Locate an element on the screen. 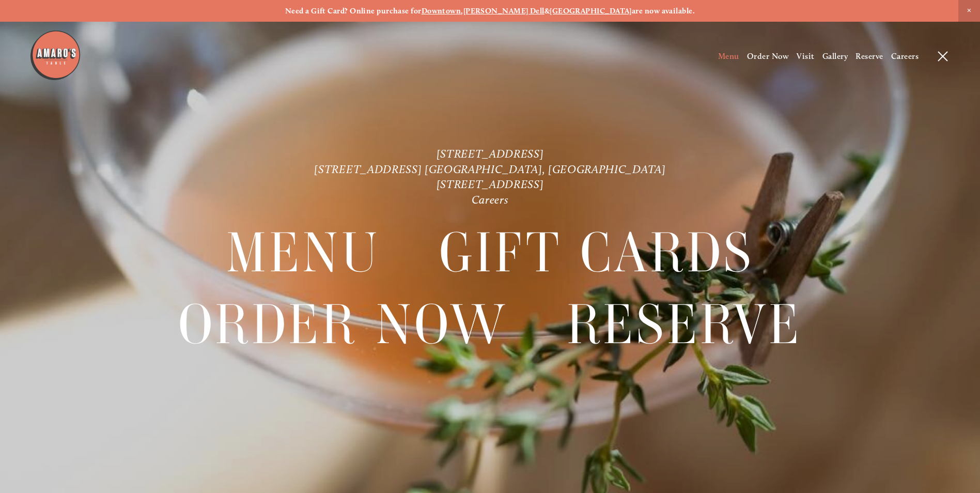 The height and width of the screenshot is (493, 980). img: Amaro's Table is located at coordinates (55, 55).